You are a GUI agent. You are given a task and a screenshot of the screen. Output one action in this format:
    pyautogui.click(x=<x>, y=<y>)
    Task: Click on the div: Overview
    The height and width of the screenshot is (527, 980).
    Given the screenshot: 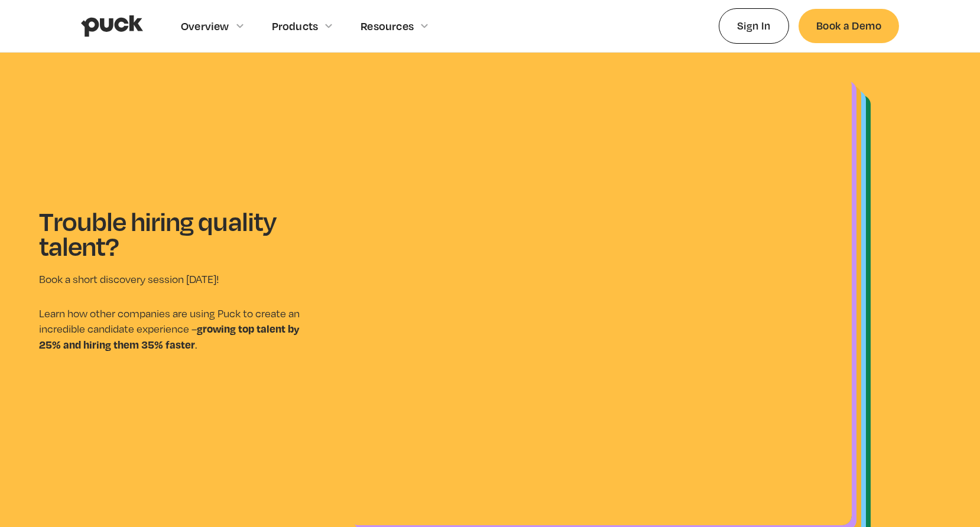 What is the action you would take?
    pyautogui.click(x=205, y=26)
    